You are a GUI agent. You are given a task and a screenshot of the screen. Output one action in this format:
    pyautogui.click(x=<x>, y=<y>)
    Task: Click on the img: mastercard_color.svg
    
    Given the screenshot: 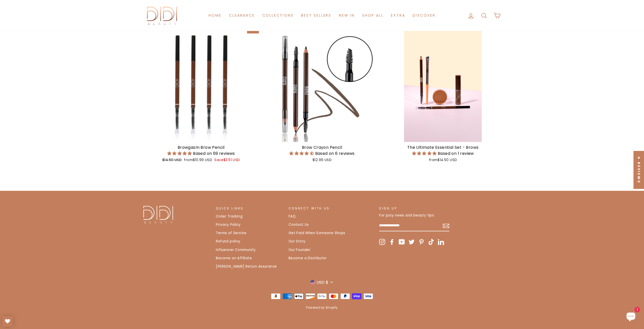 What is the action you would take?
    pyautogui.click(x=54, y=10)
    